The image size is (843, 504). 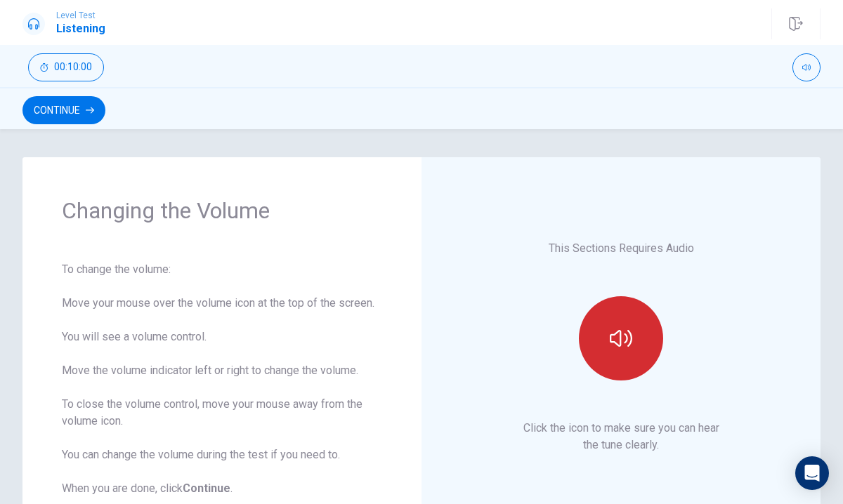 What do you see at coordinates (66, 68) in the screenshot?
I see `button: 00:10:00` at bounding box center [66, 68].